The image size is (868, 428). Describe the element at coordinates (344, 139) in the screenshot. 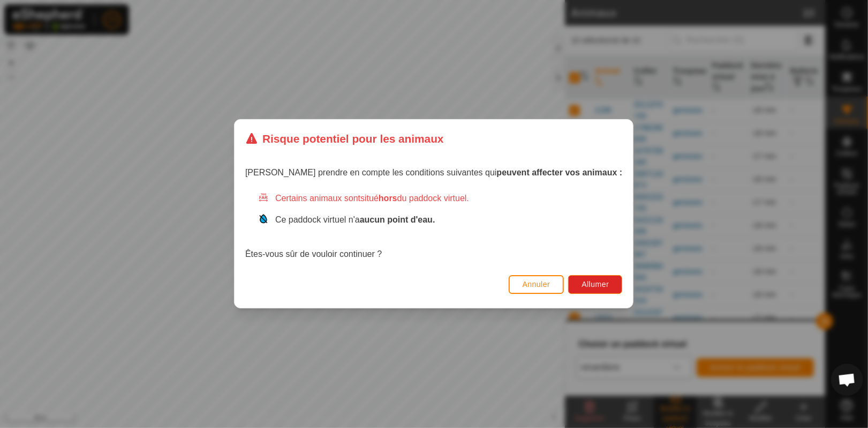

I see `div: Risque potentiel pour les animaux` at that location.